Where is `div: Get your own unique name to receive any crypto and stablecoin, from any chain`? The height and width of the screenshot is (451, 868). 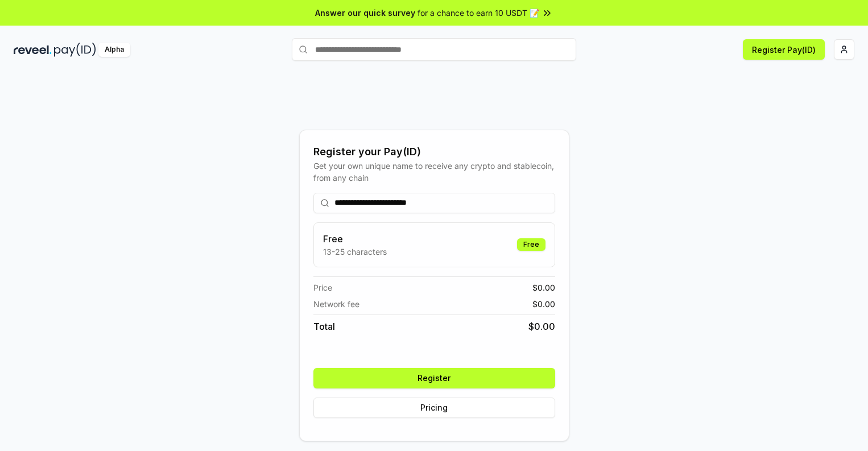
div: Get your own unique name to receive any crypto and stablecoin, from any chain is located at coordinates (434, 172).